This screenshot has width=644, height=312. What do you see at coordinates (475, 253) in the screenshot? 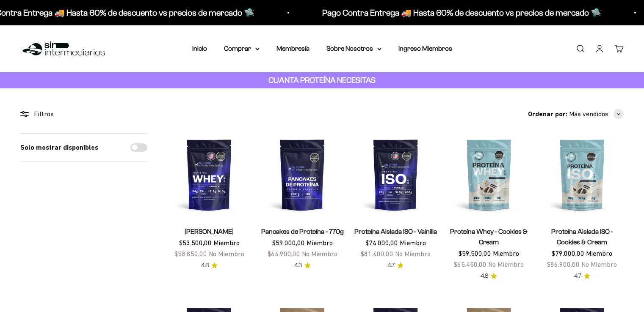
I see `span: $59.500,00` at bounding box center [475, 253].